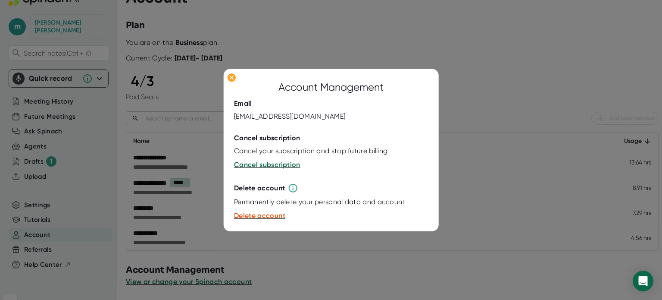 This screenshot has width=662, height=300. I want to click on span: Cancel subscription, so click(267, 164).